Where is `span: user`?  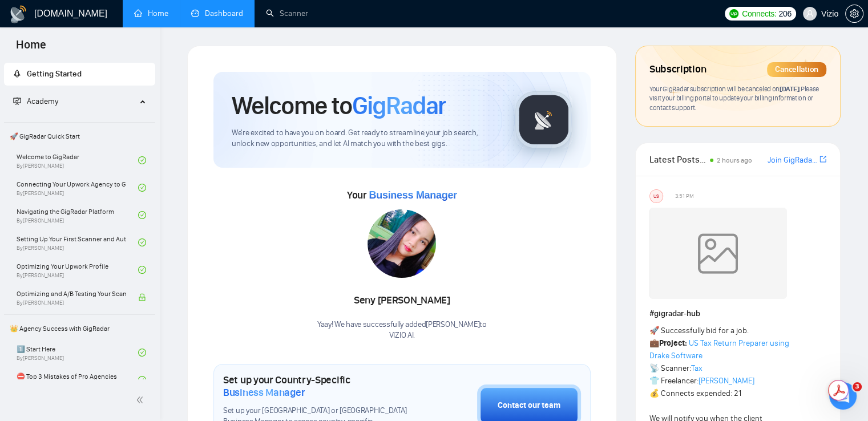
span: user is located at coordinates (810, 14).